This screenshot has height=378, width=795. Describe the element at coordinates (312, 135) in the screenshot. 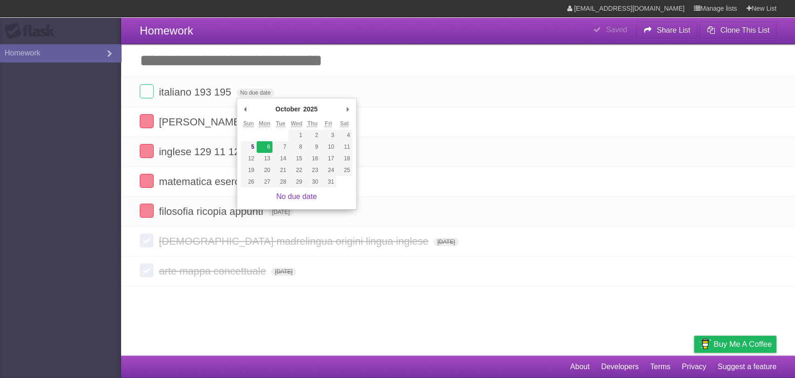

I see `button: 2` at that location.